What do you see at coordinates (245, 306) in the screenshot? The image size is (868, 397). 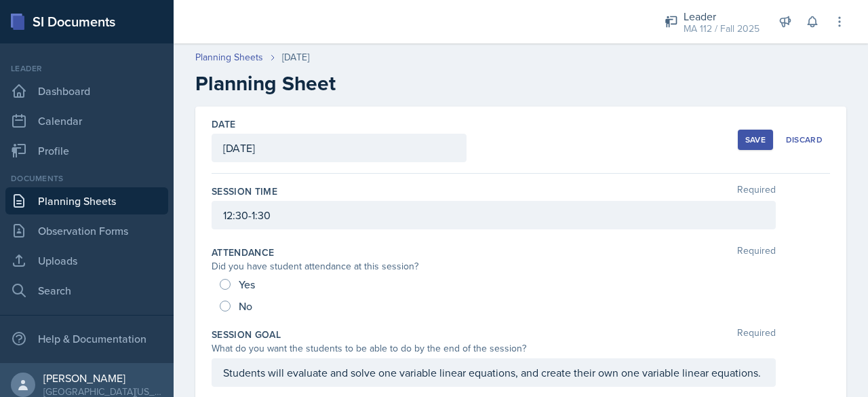 I see `span: No` at bounding box center [245, 306].